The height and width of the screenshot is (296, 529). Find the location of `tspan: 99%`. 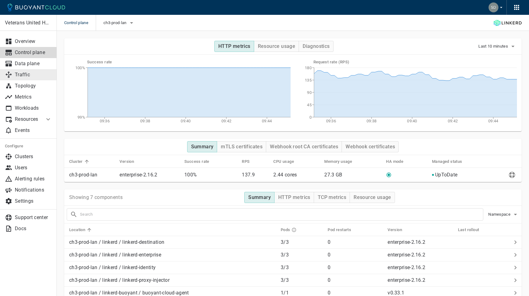

tspan: 99% is located at coordinates (81, 117).